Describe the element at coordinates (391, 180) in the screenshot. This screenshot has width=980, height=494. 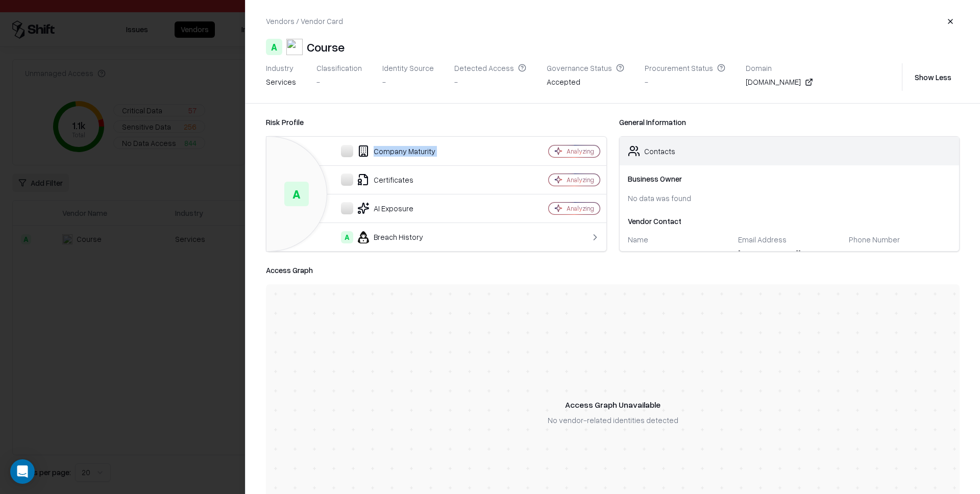
I see `div: Certificates` at that location.